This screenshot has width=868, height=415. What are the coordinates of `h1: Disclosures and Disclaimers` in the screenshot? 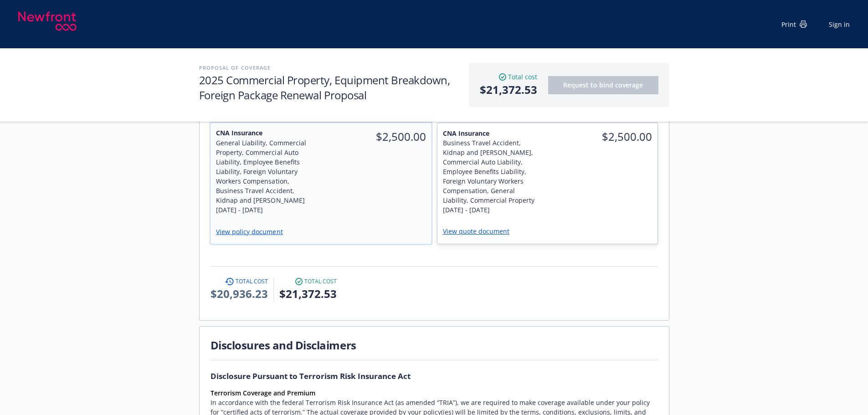 It's located at (434, 345).